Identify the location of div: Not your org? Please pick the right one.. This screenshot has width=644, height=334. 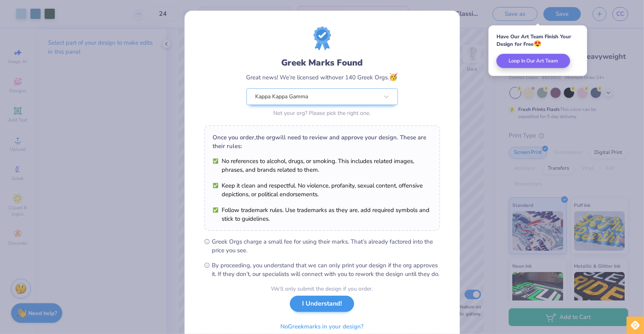
(322, 113).